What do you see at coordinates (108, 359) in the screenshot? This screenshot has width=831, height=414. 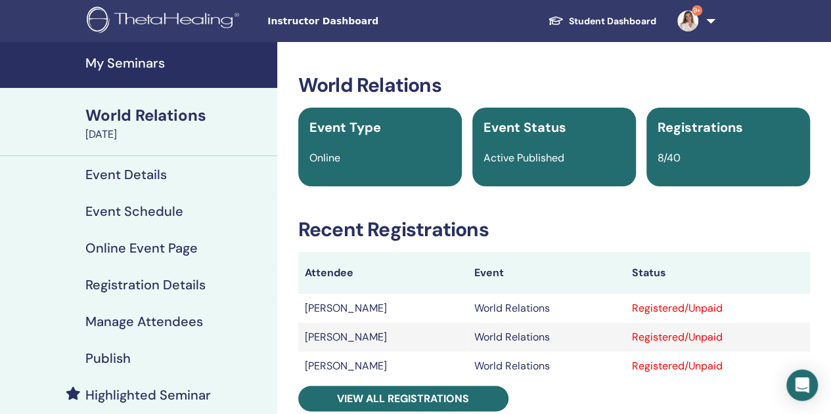 I see `h4: Publish` at bounding box center [108, 359].